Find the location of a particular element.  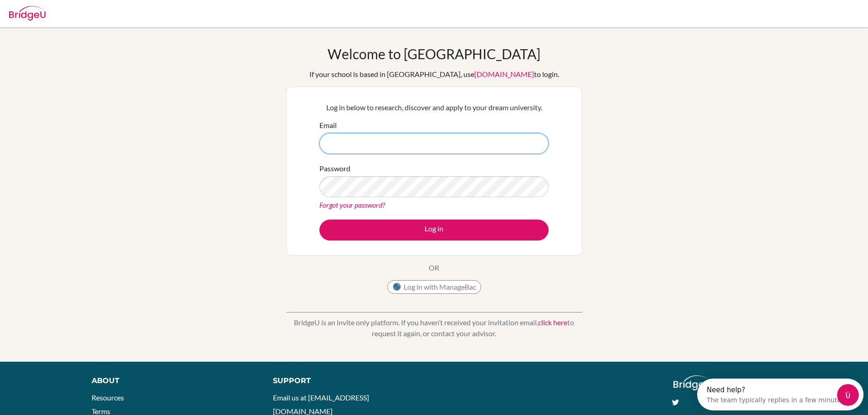

div: Support is located at coordinates (348, 381).